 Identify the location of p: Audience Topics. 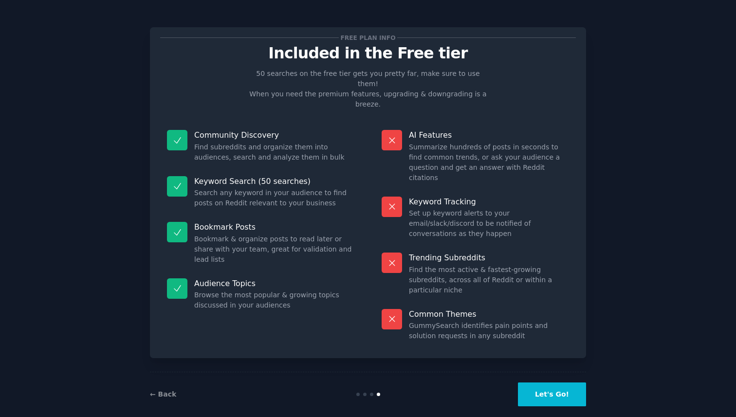
(274, 283).